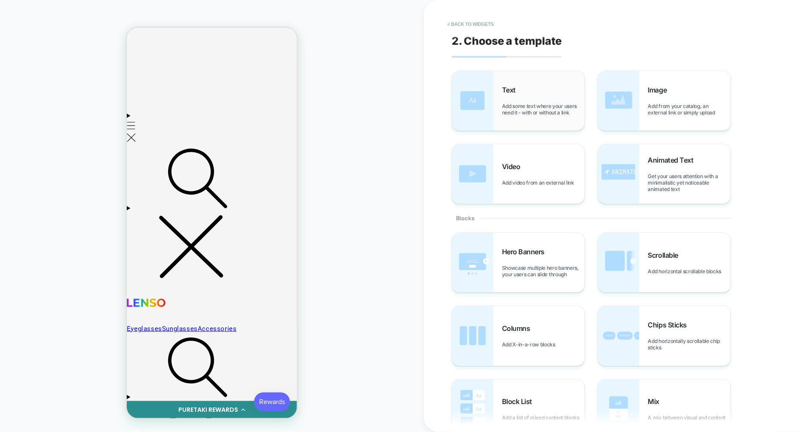 Image resolution: width=802 pixels, height=432 pixels. What do you see at coordinates (519, 401) in the screenshot?
I see `span: Block List` at bounding box center [519, 401].